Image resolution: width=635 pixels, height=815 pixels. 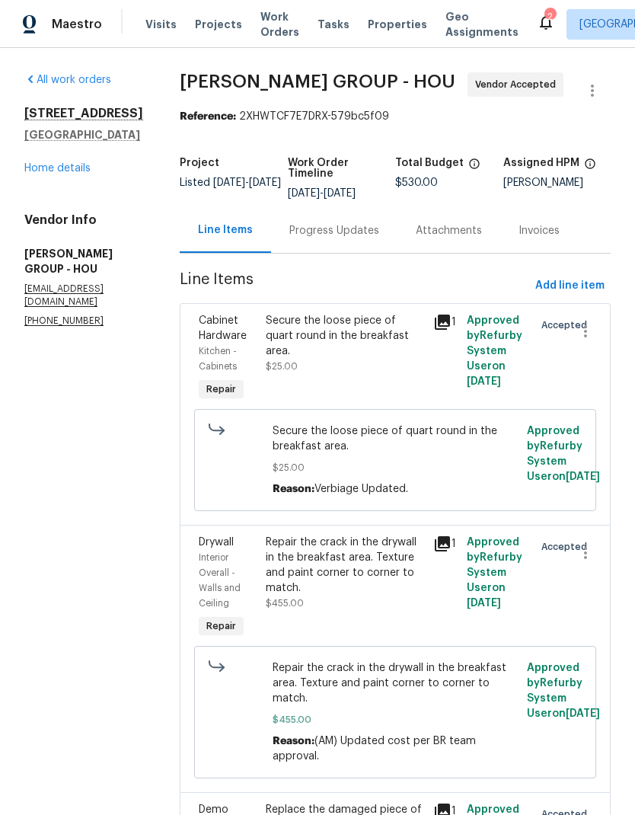 What do you see at coordinates (417, 183) in the screenshot?
I see `span: $530.00` at bounding box center [417, 183].